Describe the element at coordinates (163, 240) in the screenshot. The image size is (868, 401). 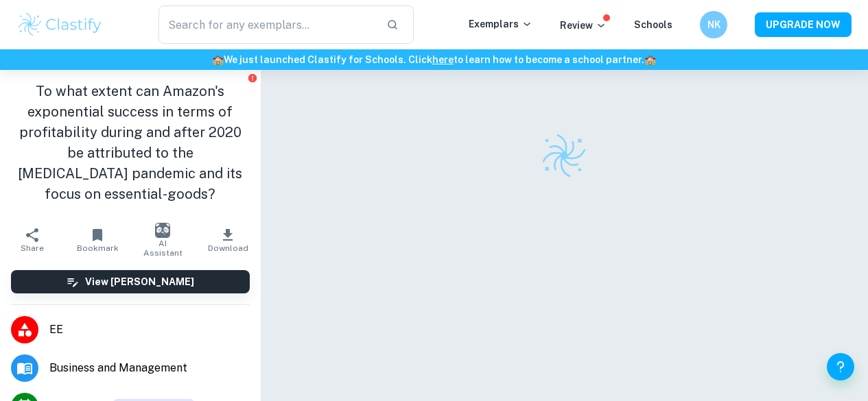
I see `button: AI Assistant` at that location.